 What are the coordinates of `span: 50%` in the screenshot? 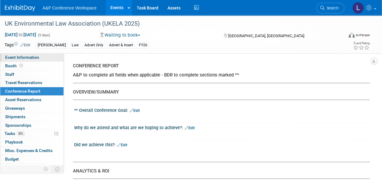 It's located at (21, 133).